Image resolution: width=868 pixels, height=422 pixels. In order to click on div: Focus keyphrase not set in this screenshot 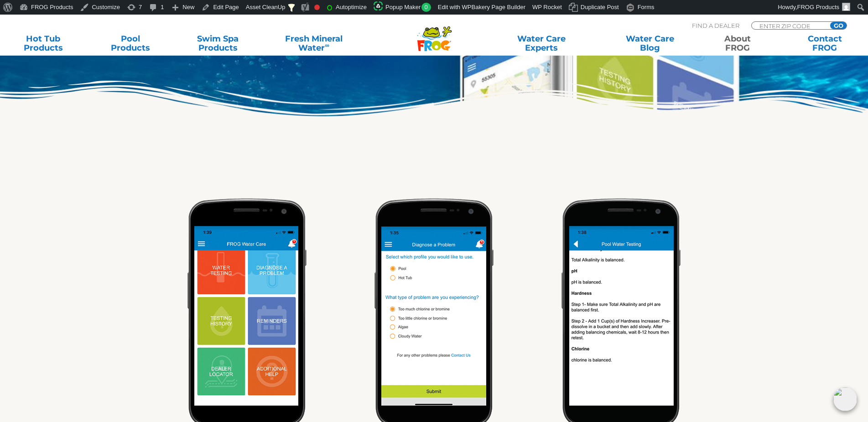, I will do `click(317, 7)`.